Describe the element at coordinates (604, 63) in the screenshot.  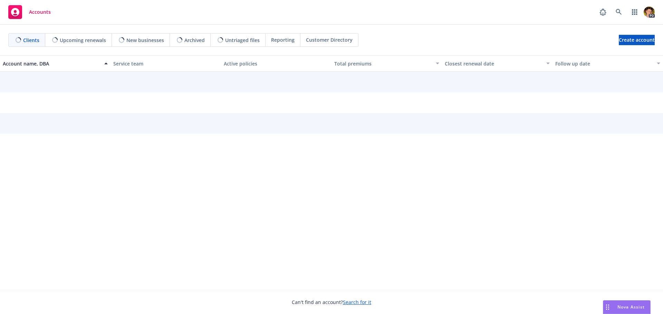
I see `div: Follow up date` at that location.